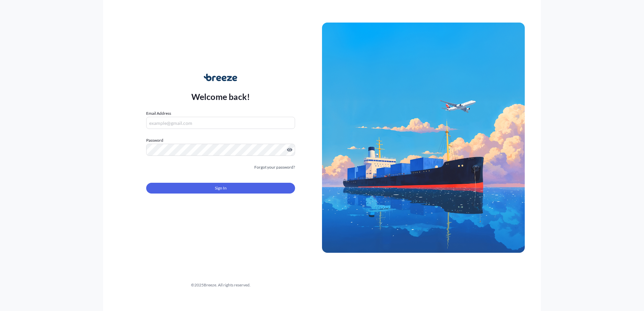 The height and width of the screenshot is (311, 644). Describe the element at coordinates (423, 138) in the screenshot. I see `img: Ship illustration` at that location.